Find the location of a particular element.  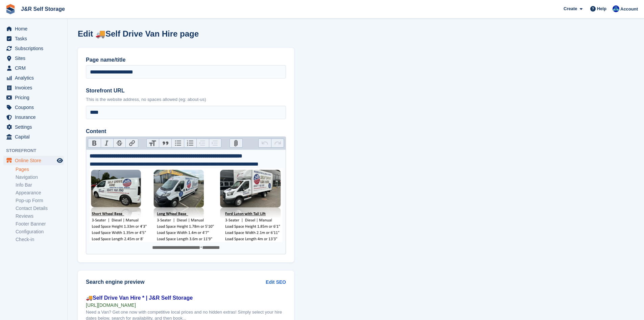

span: Tasks is located at coordinates (35, 39).